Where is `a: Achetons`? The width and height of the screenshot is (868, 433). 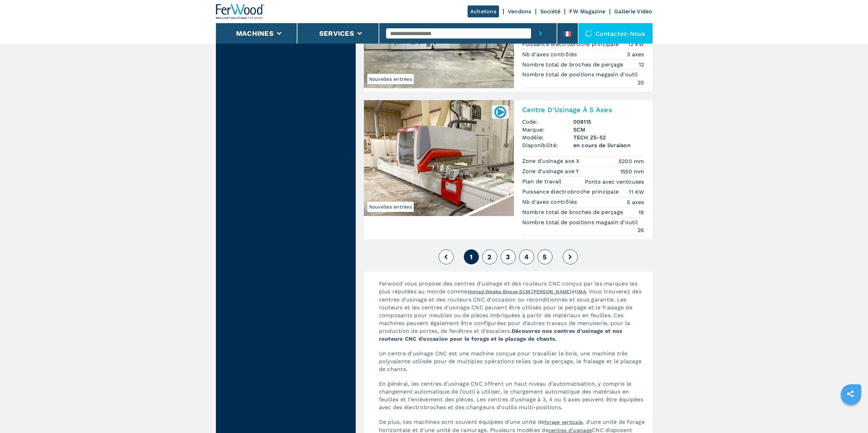 a: Achetons is located at coordinates (484, 11).